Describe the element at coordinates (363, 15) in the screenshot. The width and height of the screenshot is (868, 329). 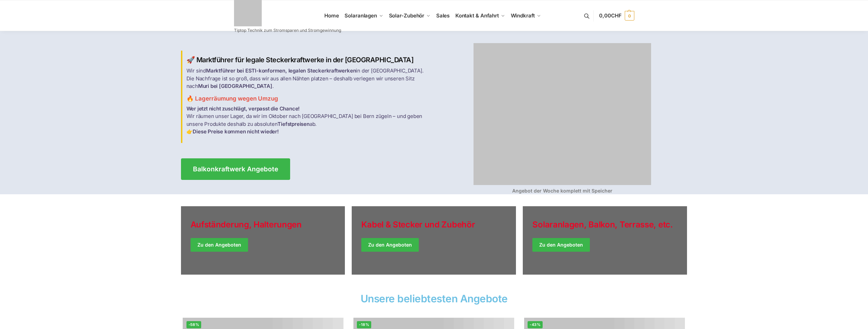
I see `a: Solaranlagen` at that location.